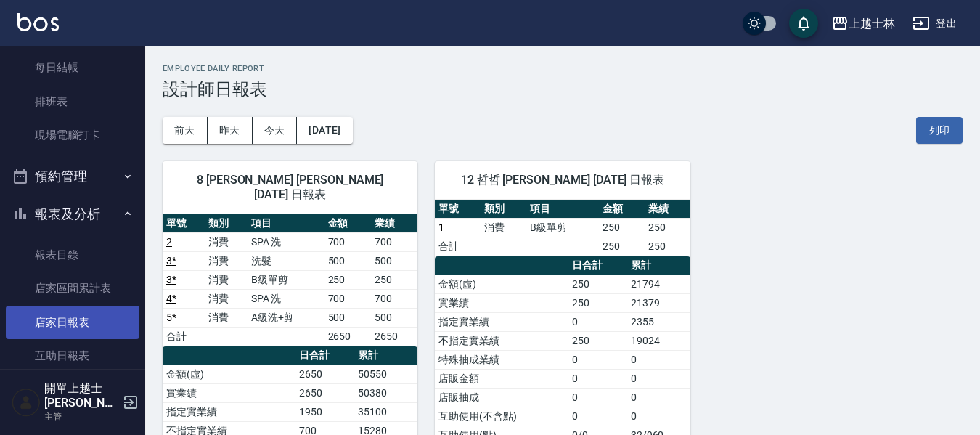 This screenshot has height=435, width=980. I want to click on button: 今天, so click(275, 130).